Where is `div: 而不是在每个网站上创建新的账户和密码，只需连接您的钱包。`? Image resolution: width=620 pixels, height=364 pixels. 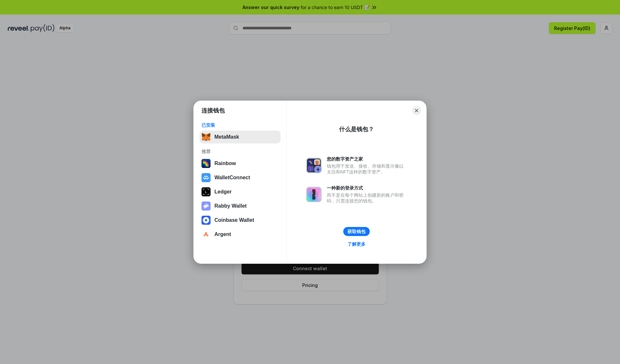 div: 而不是在每个网站上创建新的账户和密码，只需连接您的钱包。 is located at coordinates (367, 198).